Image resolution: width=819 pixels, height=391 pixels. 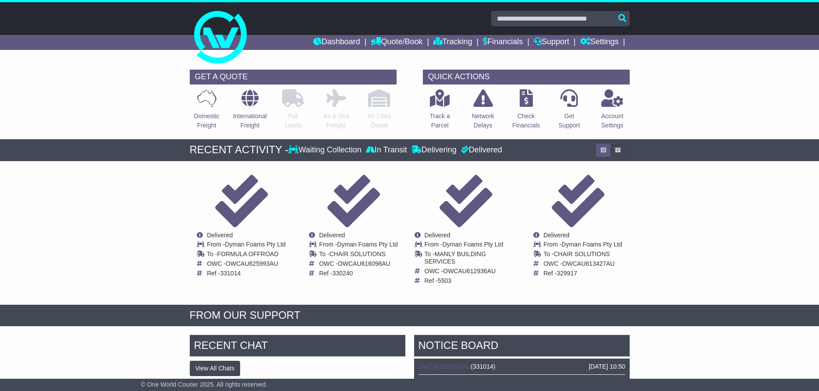 What do you see at coordinates (589, 264) in the screenshot?
I see `span: OWCAU613427AU` at bounding box center [589, 264].